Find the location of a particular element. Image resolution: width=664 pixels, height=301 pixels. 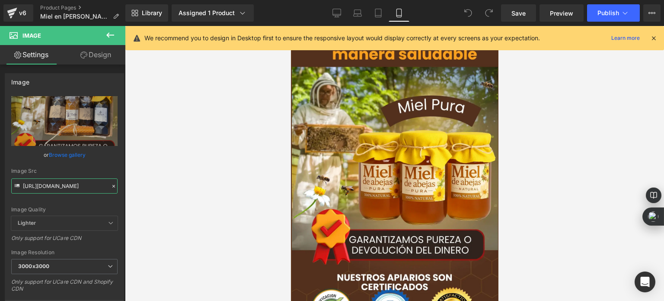

a: Browse gallery is located at coordinates (67, 154).